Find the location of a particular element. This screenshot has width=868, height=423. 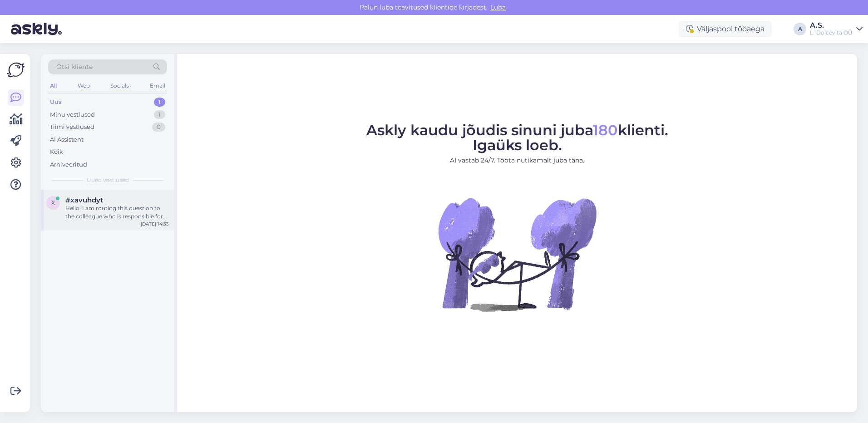

div: Hello, I am routing this question to the colleague who is responsible for this topic. The reply m... is located at coordinates (117, 213).